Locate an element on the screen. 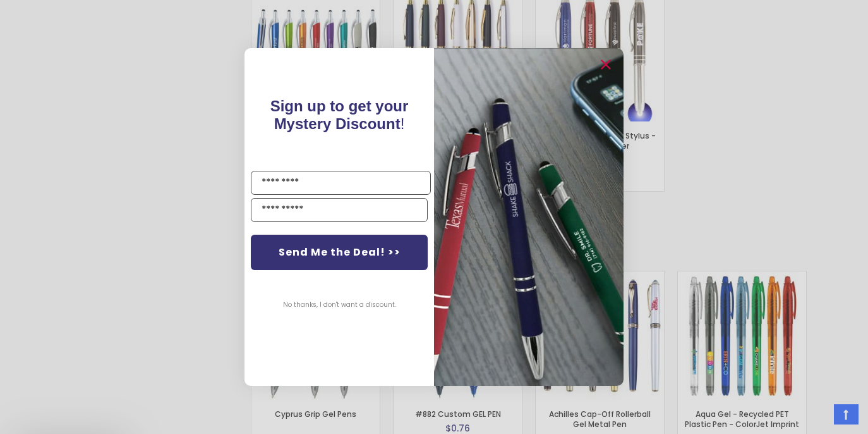 The image size is (868, 434). button: Close dialog is located at coordinates (606, 64).